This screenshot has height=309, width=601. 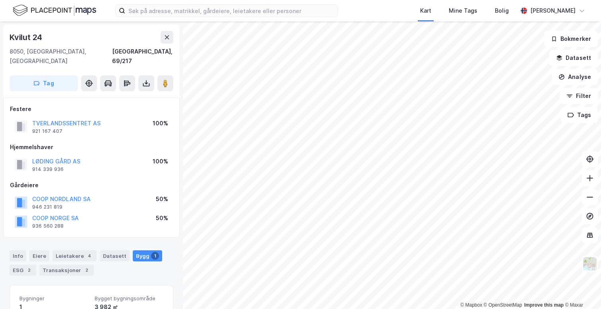 What do you see at coordinates (18, 256) in the screenshot?
I see `div: Info` at bounding box center [18, 256].